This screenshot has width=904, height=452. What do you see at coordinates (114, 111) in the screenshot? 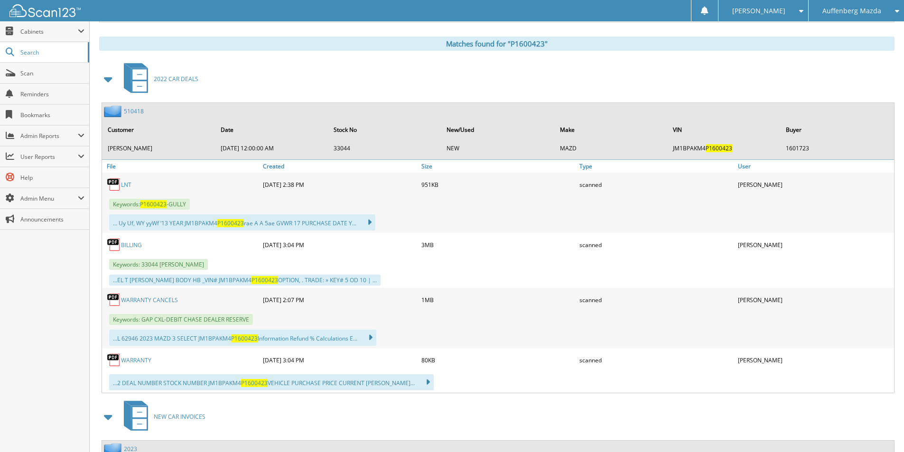
I see `img: folder2.png` at bounding box center [114, 111].